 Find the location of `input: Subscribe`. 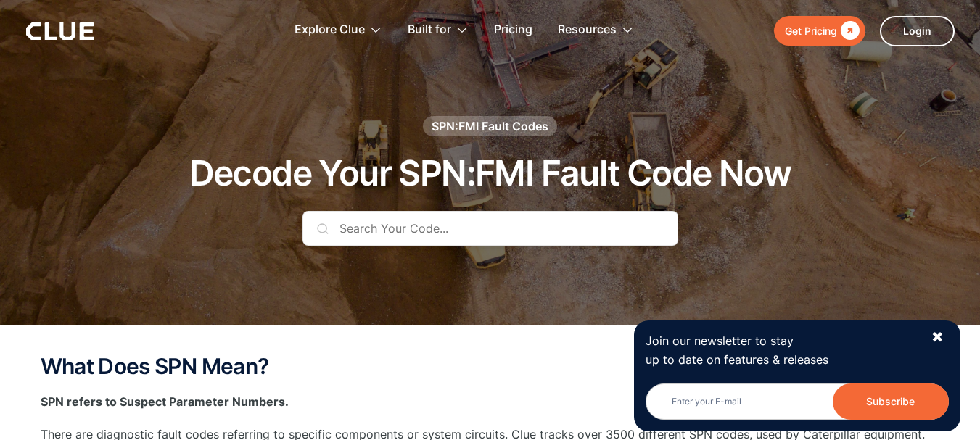

input: Subscribe is located at coordinates (891, 402).